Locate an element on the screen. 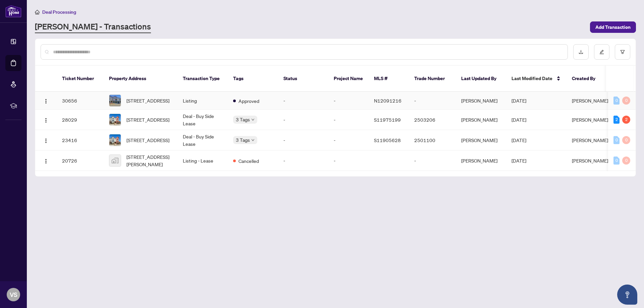 Image resolution: width=644 pixels, height=308 pixels. td: 2503206 is located at coordinates (432, 119).